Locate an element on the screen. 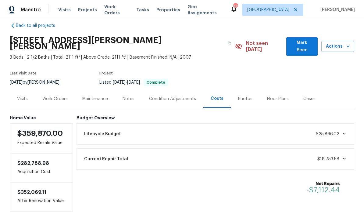 The image size is (364, 221). div: 95 is located at coordinates (235, 7).